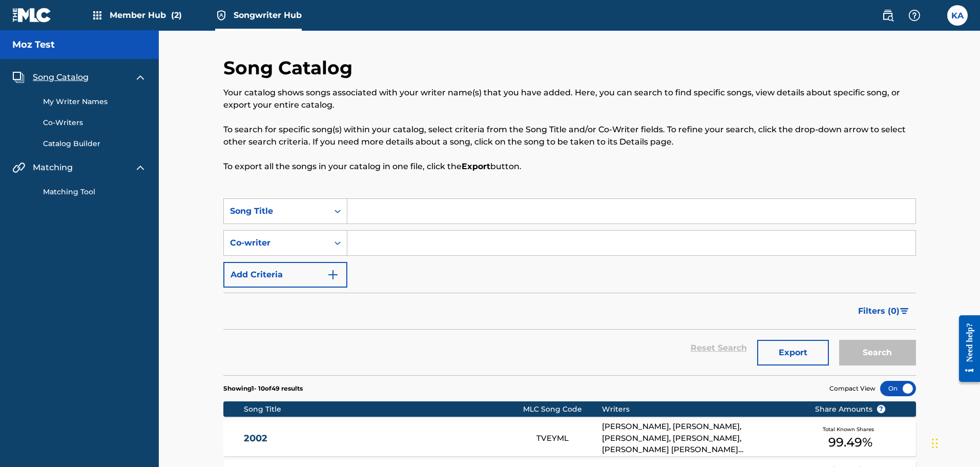  What do you see at coordinates (570, 99) in the screenshot?
I see `p: Your catalog shows songs associated with your writer name(s) that you have added. Here, you can s...` at bounding box center [570, 99].